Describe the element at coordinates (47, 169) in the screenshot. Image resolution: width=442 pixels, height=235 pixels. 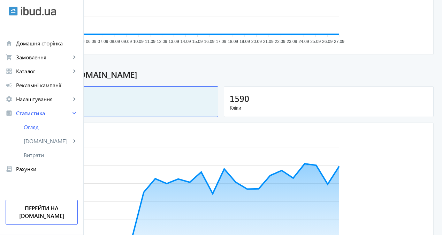
I see `span: Рахунки` at that location.